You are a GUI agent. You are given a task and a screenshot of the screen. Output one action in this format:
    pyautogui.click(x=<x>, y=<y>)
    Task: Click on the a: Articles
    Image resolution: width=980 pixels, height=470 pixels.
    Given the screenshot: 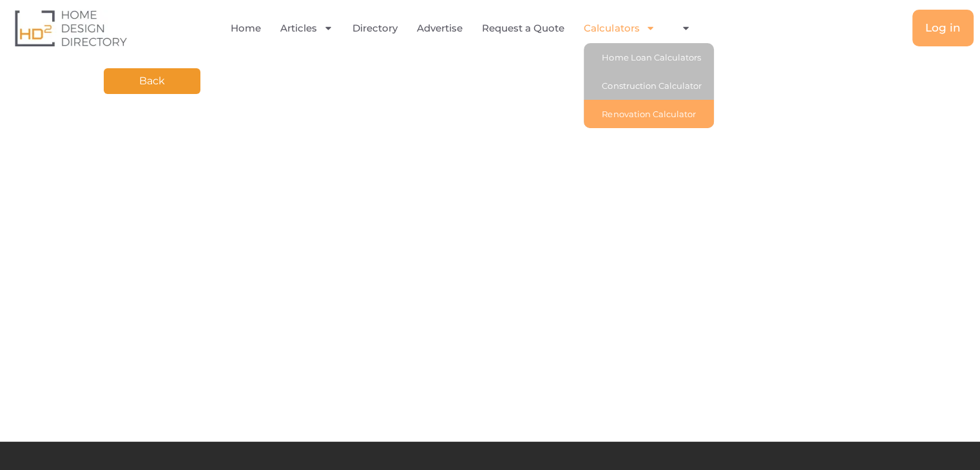 What is the action you would take?
    pyautogui.click(x=306, y=29)
    